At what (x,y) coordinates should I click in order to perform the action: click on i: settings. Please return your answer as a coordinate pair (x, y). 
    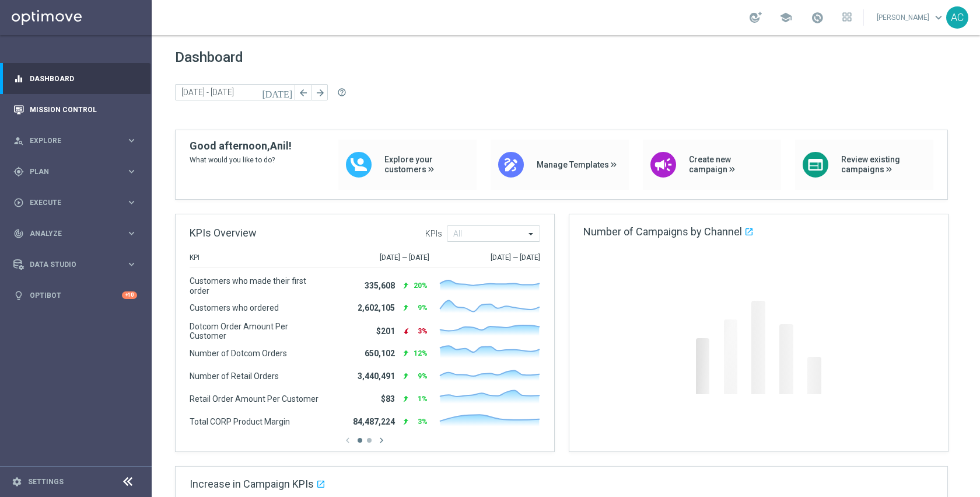
    Looking at the image, I should click on (17, 482).